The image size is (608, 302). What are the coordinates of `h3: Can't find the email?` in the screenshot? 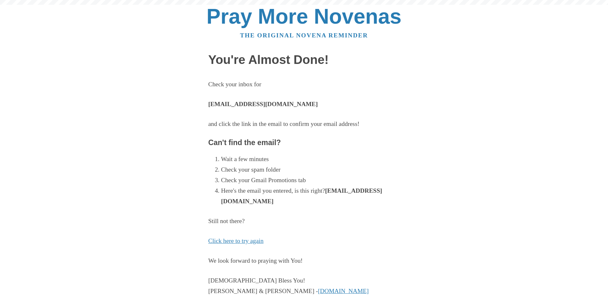 It's located at (304, 143).